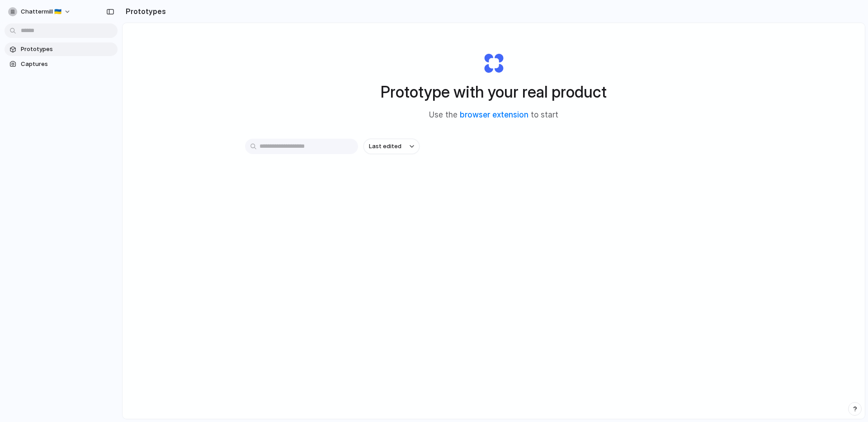 Image resolution: width=868 pixels, height=422 pixels. Describe the element at coordinates (67, 64) in the screenshot. I see `span: Captures` at that location.